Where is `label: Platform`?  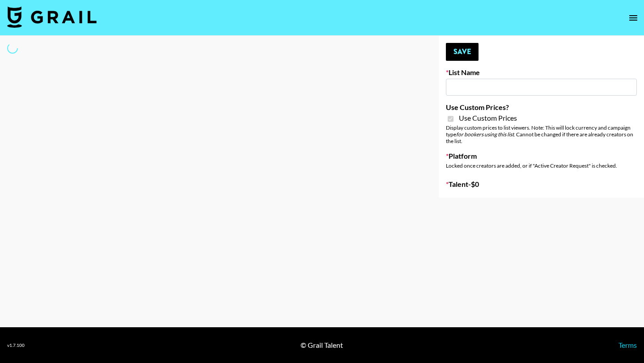 label: Platform is located at coordinates (541, 156).